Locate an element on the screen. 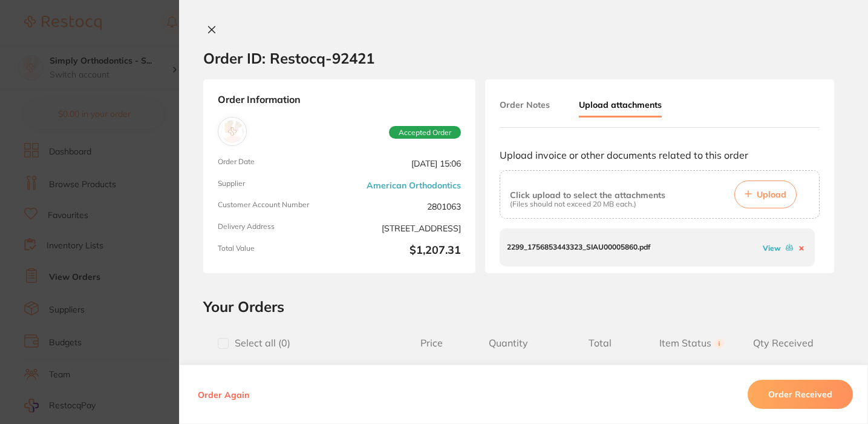  p: 2299_1756853443323_SIAU00005860.pdf is located at coordinates (578, 247).